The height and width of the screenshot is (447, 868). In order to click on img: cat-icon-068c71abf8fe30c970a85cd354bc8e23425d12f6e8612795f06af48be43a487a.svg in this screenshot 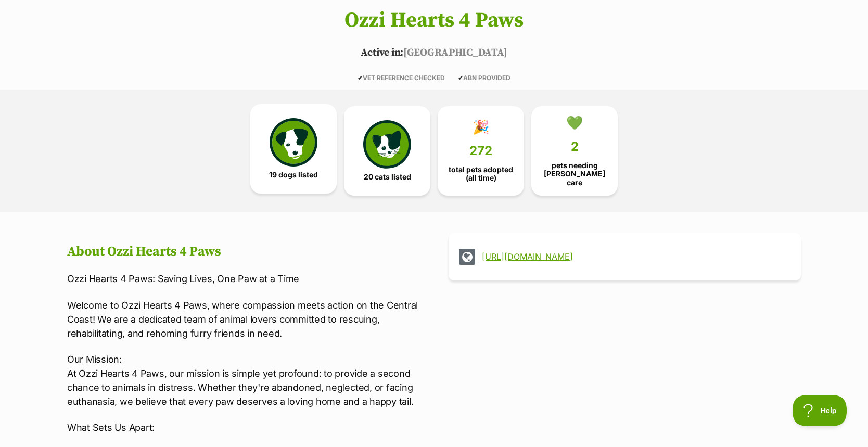, I will do `click(387, 144)`.